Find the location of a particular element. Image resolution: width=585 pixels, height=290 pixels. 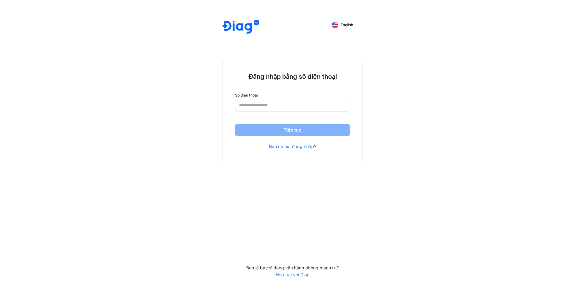

button: Tiếp tục is located at coordinates (293, 130).